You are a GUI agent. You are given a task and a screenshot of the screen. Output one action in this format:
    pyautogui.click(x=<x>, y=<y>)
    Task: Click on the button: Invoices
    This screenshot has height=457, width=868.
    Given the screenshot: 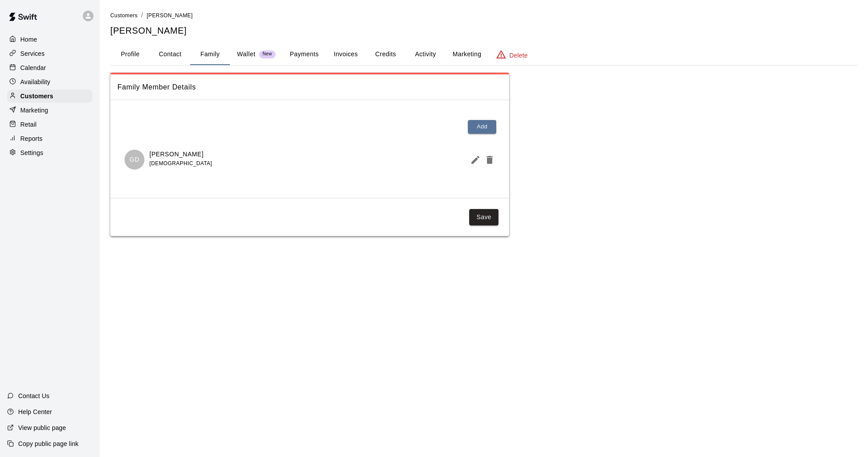 What is the action you would take?
    pyautogui.click(x=346, y=54)
    